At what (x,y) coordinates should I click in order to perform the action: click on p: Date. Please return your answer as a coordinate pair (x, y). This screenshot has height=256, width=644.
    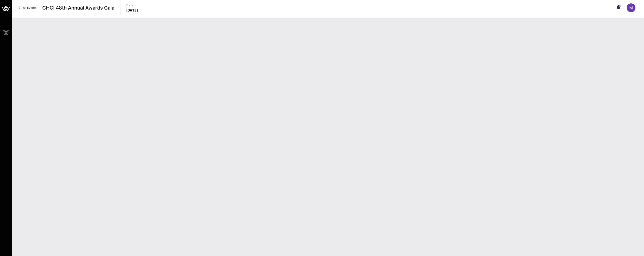
    Looking at the image, I should click on (132, 5).